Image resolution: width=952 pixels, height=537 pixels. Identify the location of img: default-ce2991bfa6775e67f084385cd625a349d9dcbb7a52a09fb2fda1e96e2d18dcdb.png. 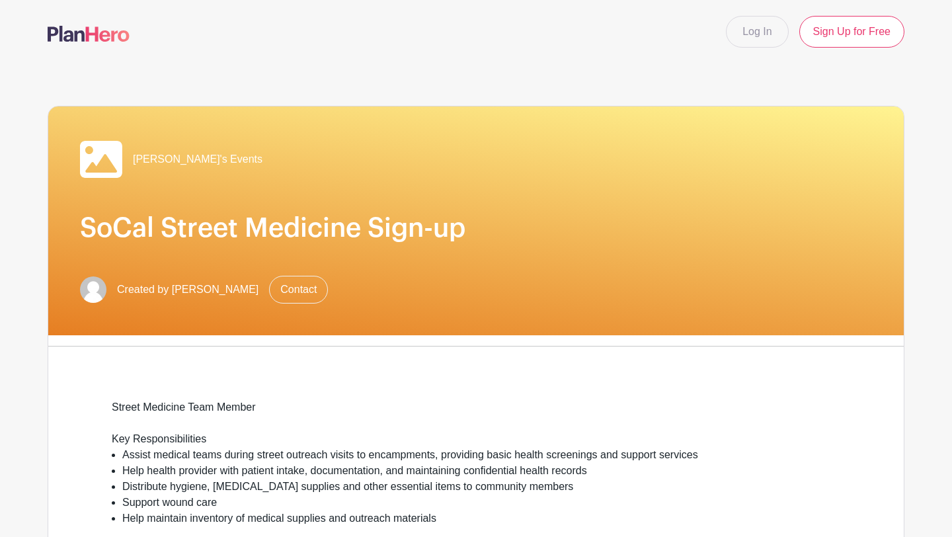
(93, 289).